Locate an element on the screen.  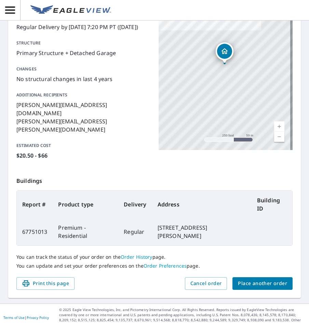
div: Dropped pin, building 1, Residential property, 702 Harrison St Allentown, PA 18103 is located at coordinates (224, 53).